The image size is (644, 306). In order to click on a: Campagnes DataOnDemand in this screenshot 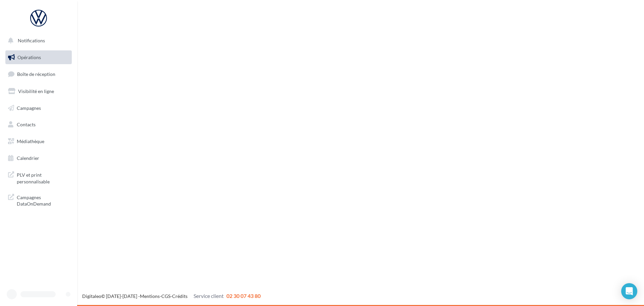, I will do `click(39, 200)`.